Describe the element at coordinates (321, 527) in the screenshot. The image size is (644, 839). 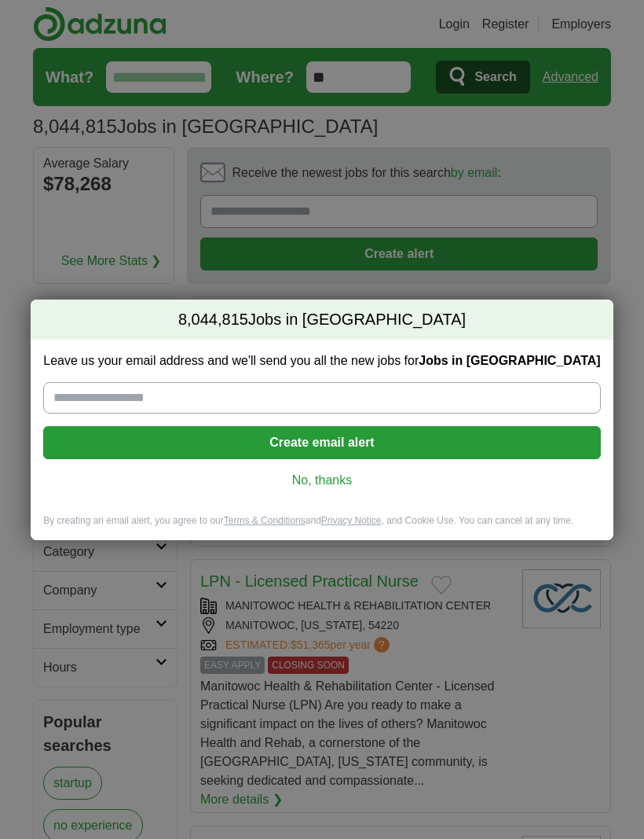
I see `div: By creating an email alert, you agree to our and , and Cookie Use. You can cancel at any time.` at that location.